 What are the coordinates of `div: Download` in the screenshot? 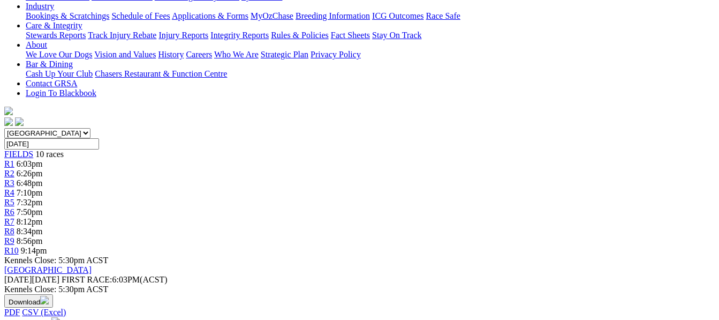 It's located at (359, 312).